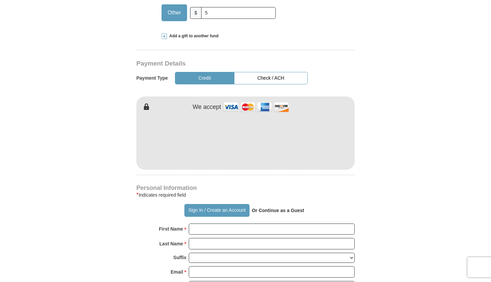  What do you see at coordinates (222, 63) in the screenshot?
I see `h3: Payment Details` at bounding box center [222, 63].